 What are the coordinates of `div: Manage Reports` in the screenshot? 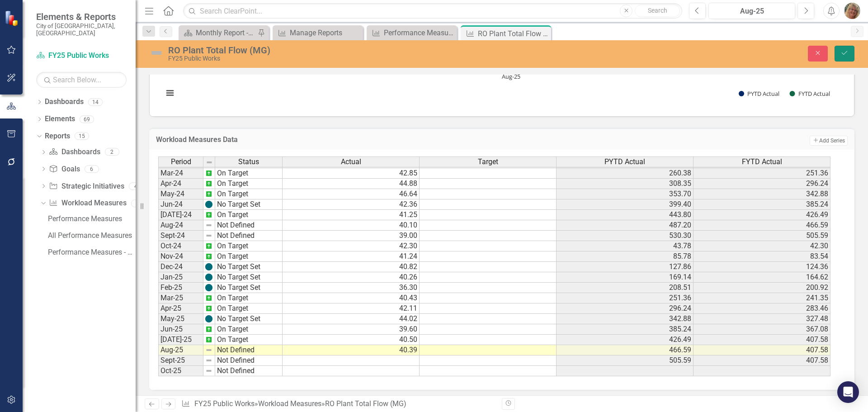 It's located at (325, 33).